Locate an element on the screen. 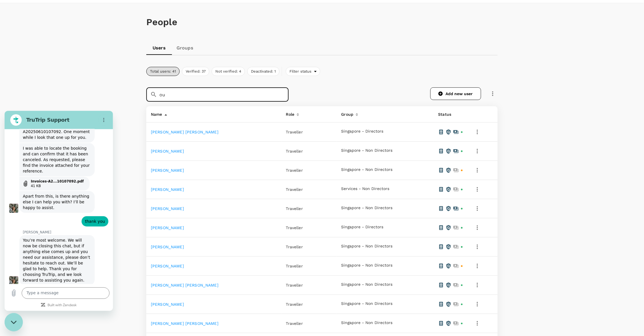 This screenshot has height=336, width=644. a: Users is located at coordinates (159, 48).